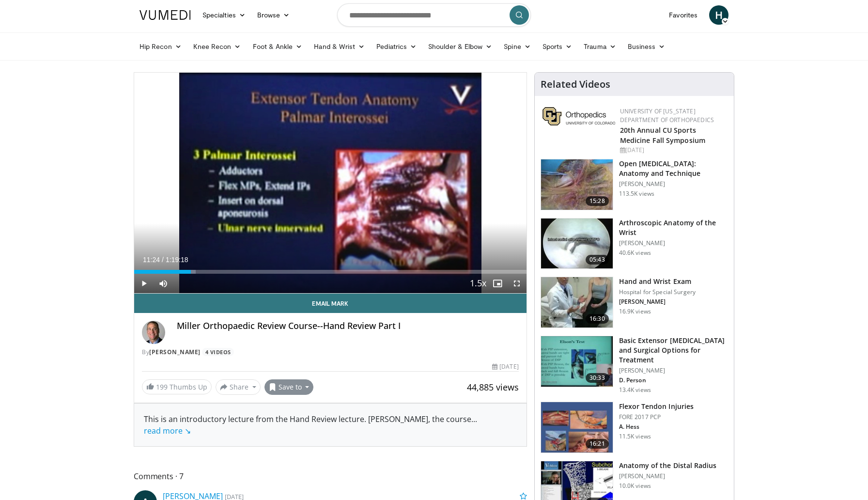 This screenshot has width=868, height=500. Describe the element at coordinates (683, 15) in the screenshot. I see `a: Favorites` at that location.